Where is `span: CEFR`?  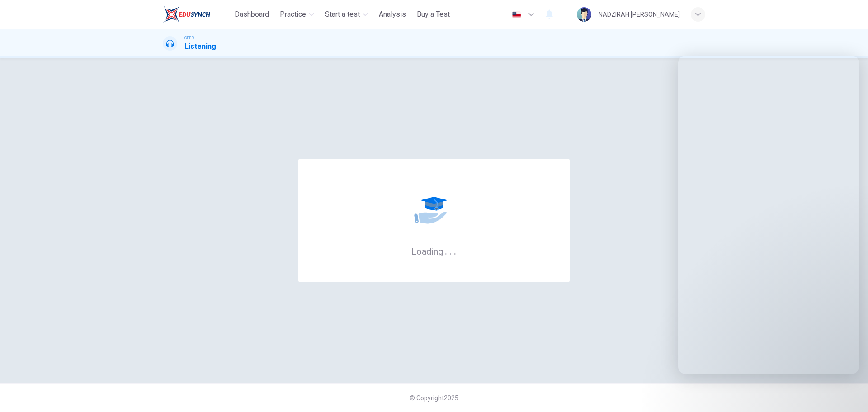 span: CEFR is located at coordinates (189, 38).